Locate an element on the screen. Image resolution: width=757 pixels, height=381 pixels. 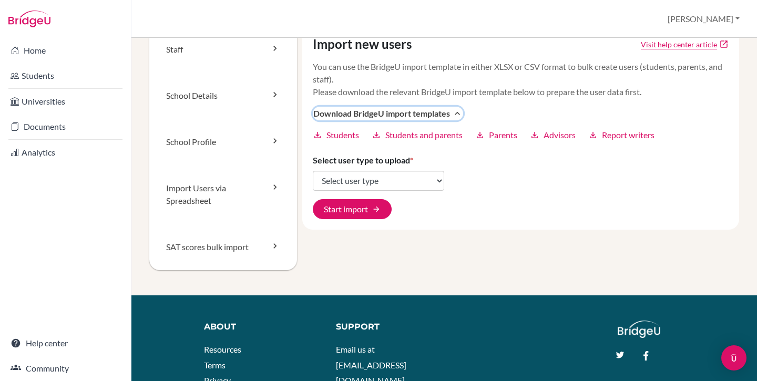
div: Download BridgeU import templatesexpand_less is located at coordinates (521, 135).